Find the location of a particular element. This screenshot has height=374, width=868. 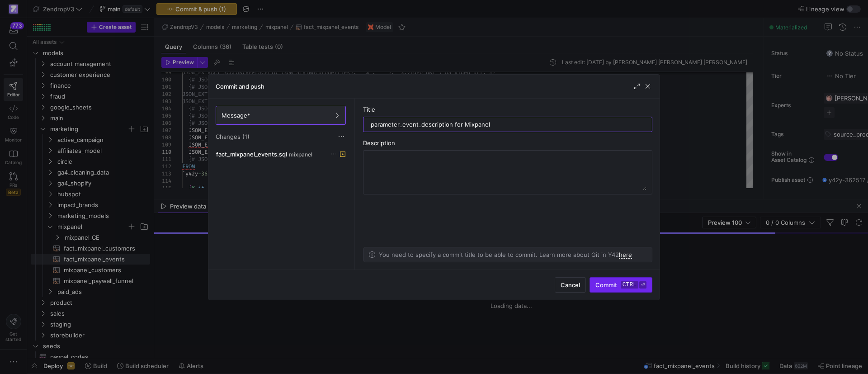

button: Cancel is located at coordinates (570, 285).